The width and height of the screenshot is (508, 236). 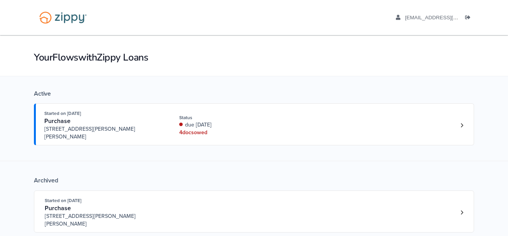 What do you see at coordinates (254, 94) in the screenshot?
I see `div: Active` at bounding box center [254, 94].